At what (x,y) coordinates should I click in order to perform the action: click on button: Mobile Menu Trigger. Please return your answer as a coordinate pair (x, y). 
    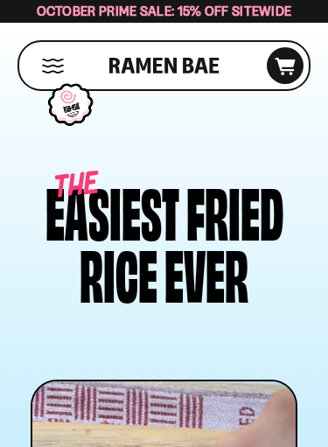
    Looking at the image, I should click on (53, 66).